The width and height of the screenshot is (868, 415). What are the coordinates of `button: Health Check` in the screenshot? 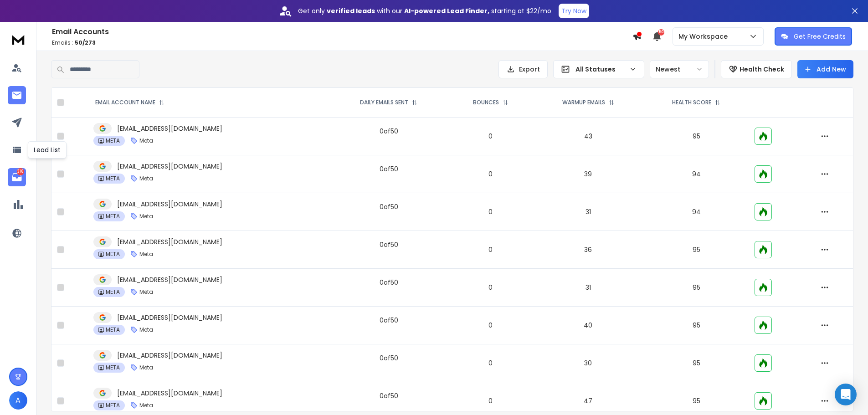 It's located at (756, 69).